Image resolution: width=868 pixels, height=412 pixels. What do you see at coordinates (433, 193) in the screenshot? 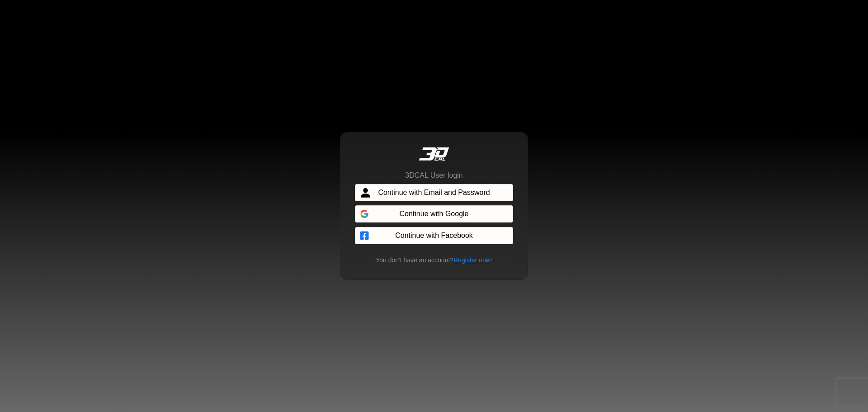
I see `span: Continue with Email and Password` at bounding box center [433, 193].